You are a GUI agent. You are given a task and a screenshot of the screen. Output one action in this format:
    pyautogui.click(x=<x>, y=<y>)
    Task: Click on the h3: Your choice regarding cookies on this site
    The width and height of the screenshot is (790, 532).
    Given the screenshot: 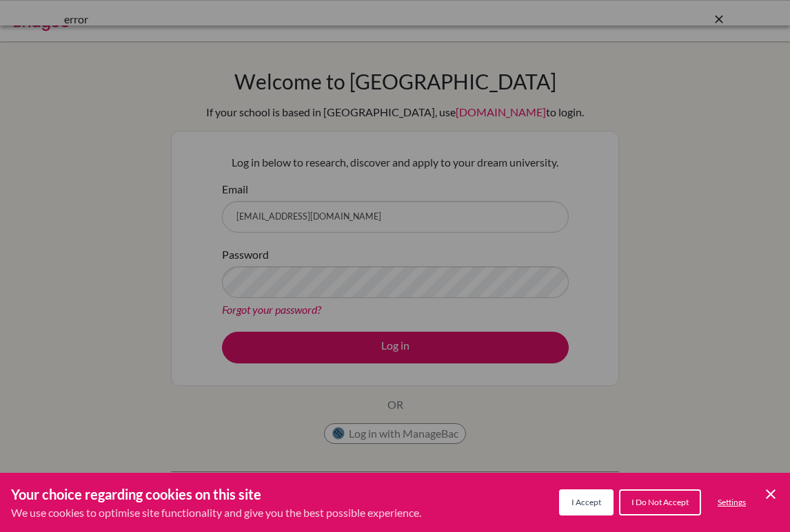 What is the action you would take?
    pyautogui.click(x=215, y=494)
    